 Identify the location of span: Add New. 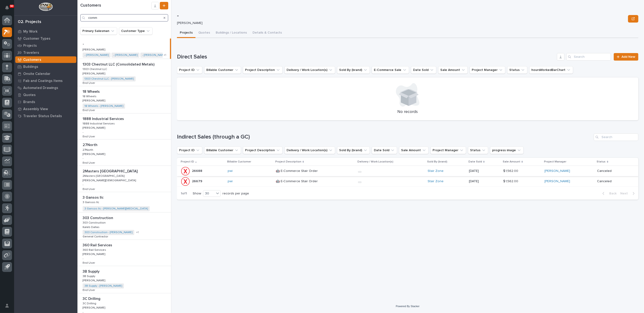
(628, 57).